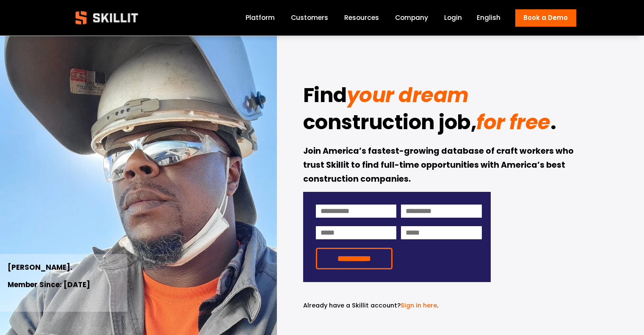 This screenshot has height=335, width=644. What do you see at coordinates (309, 18) in the screenshot?
I see `a: Customers` at bounding box center [309, 18].